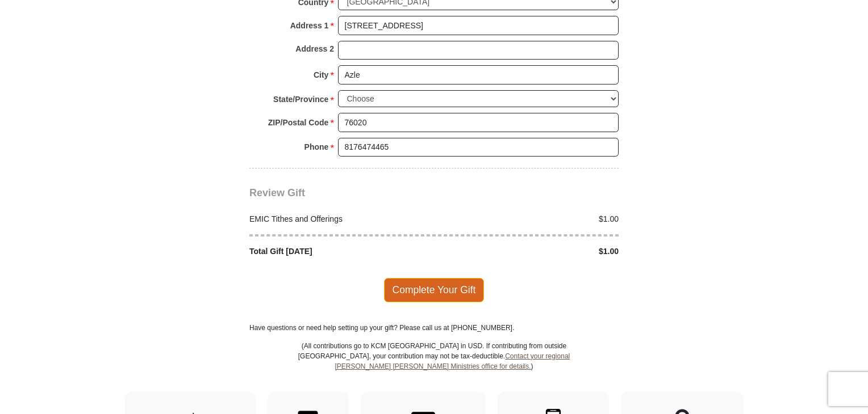  I want to click on strong: Address 1, so click(309, 26).